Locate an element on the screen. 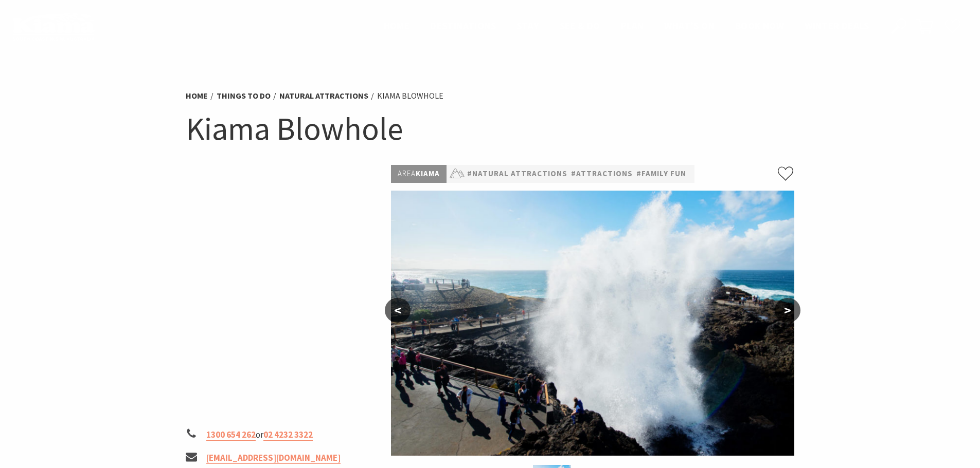  a: #Attractions is located at coordinates (602, 174).